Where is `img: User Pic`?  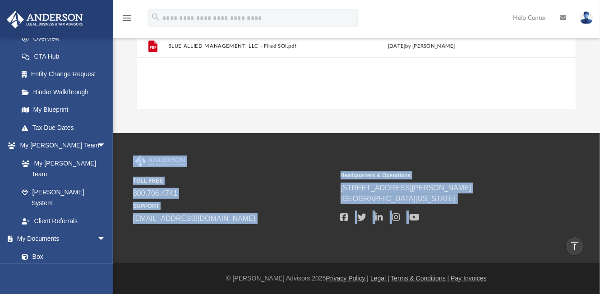 img: User Pic is located at coordinates (587, 18).